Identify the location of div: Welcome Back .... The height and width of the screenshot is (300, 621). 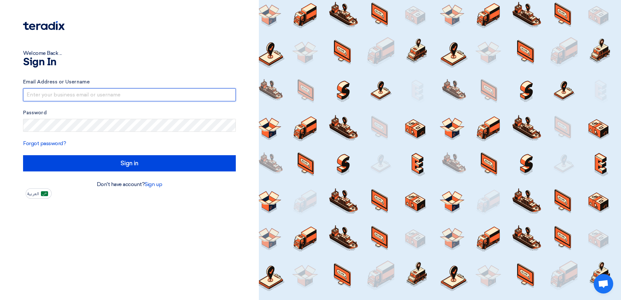
(129, 53).